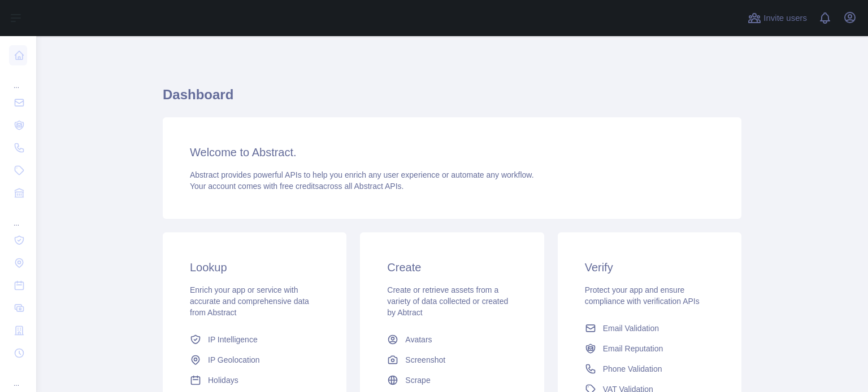 Image resolution: width=868 pixels, height=392 pixels. I want to click on span: Scrape, so click(417, 380).